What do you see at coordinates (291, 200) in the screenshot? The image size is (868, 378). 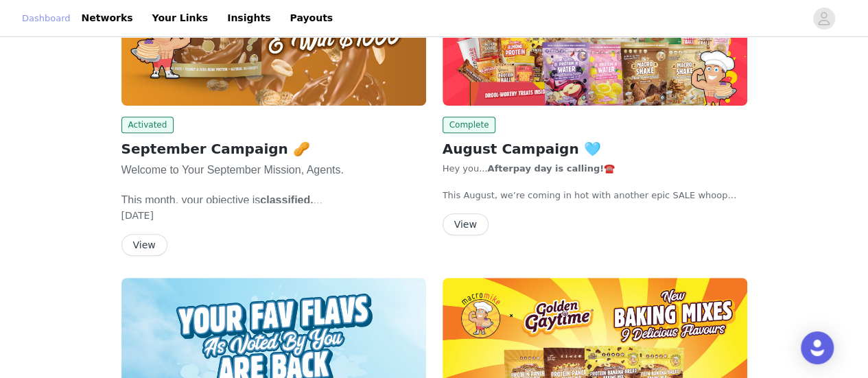 I see `span: classified.` at bounding box center [291, 200].